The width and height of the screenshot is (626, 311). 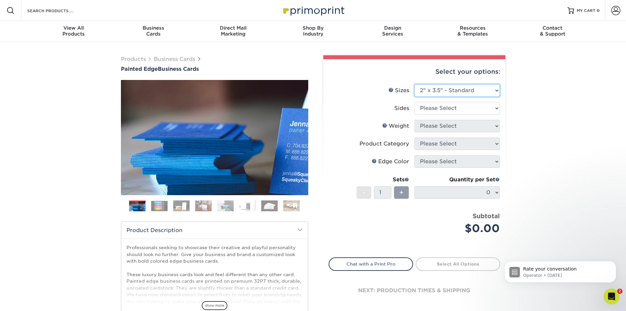 What do you see at coordinates (414, 72) in the screenshot?
I see `div: Select your options:` at bounding box center [414, 72].